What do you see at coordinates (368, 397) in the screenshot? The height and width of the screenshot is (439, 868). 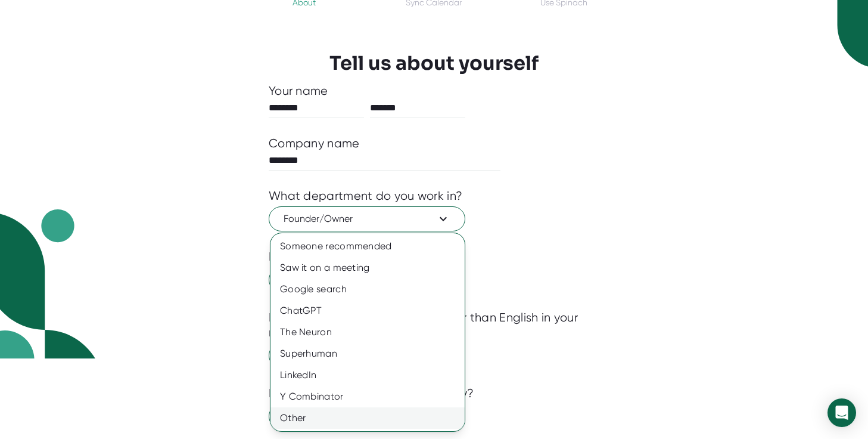 I see `div: Y Combinator` at bounding box center [368, 397].